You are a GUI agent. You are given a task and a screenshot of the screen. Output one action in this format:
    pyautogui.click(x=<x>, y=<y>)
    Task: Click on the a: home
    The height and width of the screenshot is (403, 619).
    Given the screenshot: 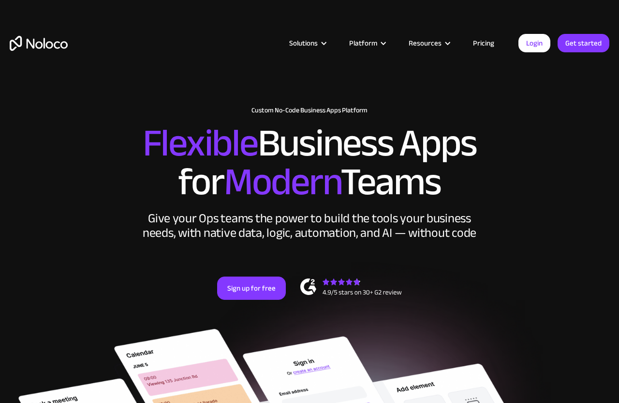 What is the action you would take?
    pyautogui.click(x=39, y=43)
    